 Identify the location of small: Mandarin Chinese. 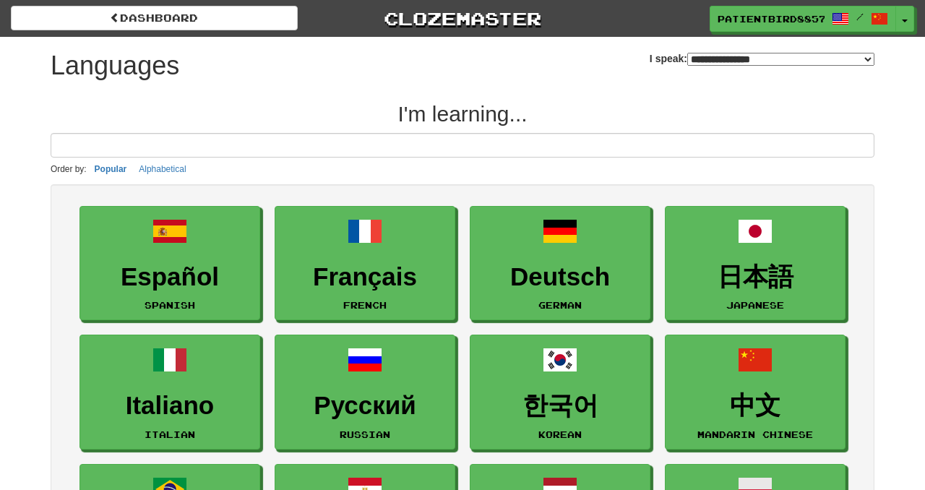
(755, 434).